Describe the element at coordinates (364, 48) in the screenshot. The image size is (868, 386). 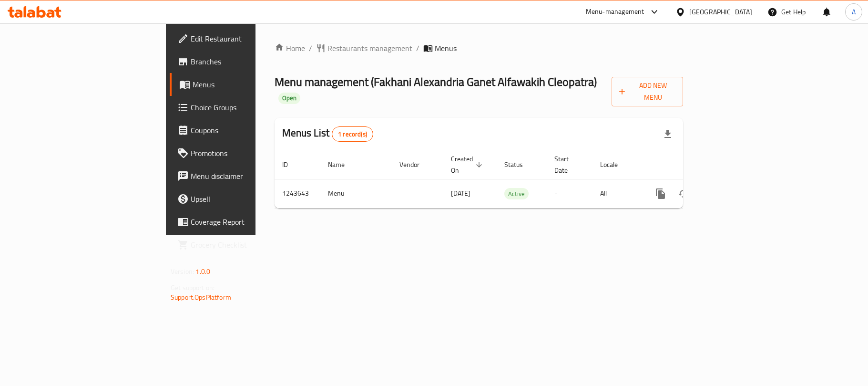
I see `a: Restaurants management` at that location.